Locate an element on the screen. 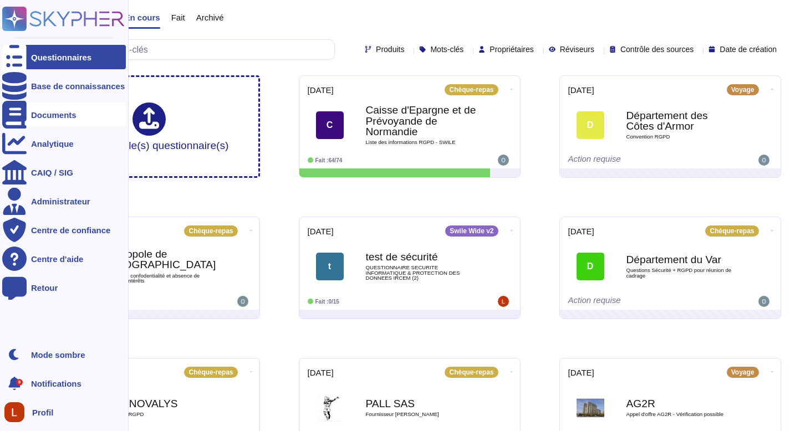 The image size is (790, 431). font: CAIQ / SIG is located at coordinates (52, 172).